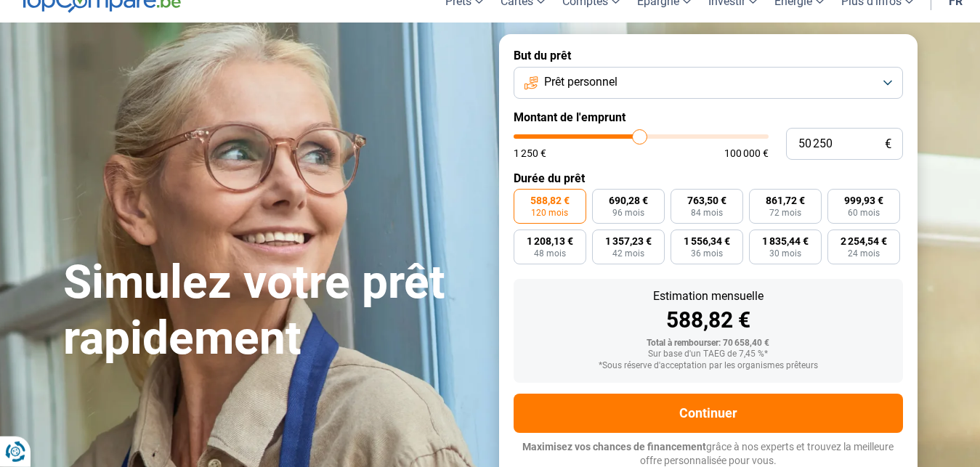  What do you see at coordinates (550, 241) in the screenshot?
I see `span: 1 208,13 €` at bounding box center [550, 241].